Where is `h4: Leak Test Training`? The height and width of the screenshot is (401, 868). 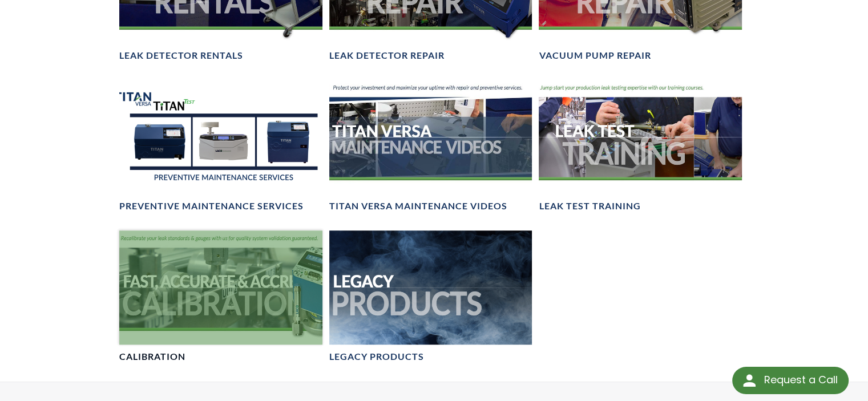
h4: Leak Test Training is located at coordinates (589, 206).